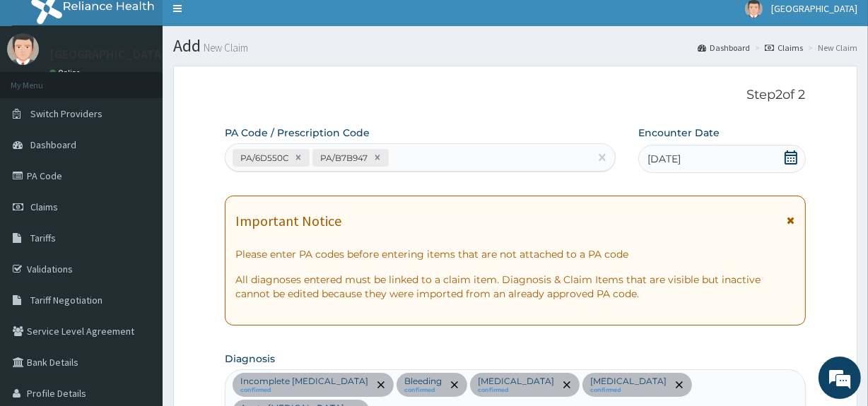  What do you see at coordinates (53, 145) in the screenshot?
I see `span: Dashboard` at bounding box center [53, 145].